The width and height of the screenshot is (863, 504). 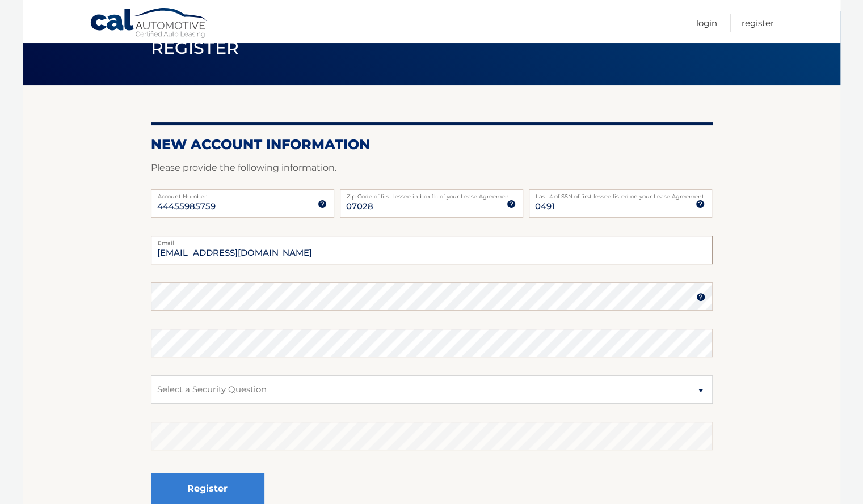 I want to click on label: Zip Code of first lessee in box 1b of your Lease Agreement, so click(x=431, y=194).